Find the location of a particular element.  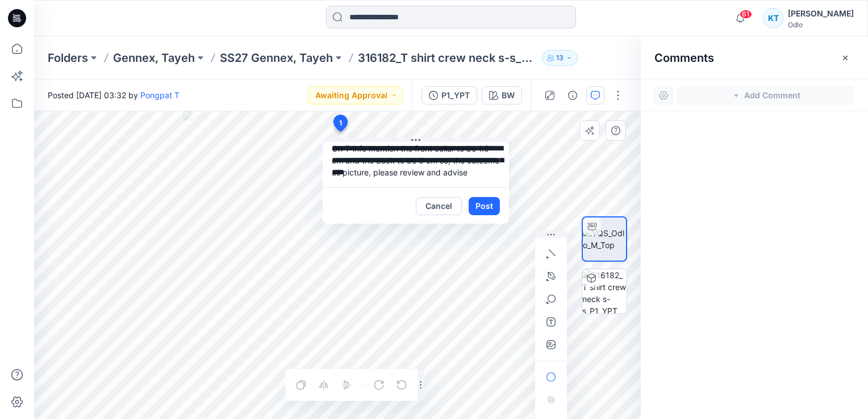

button: P1_YPT is located at coordinates (450, 95).